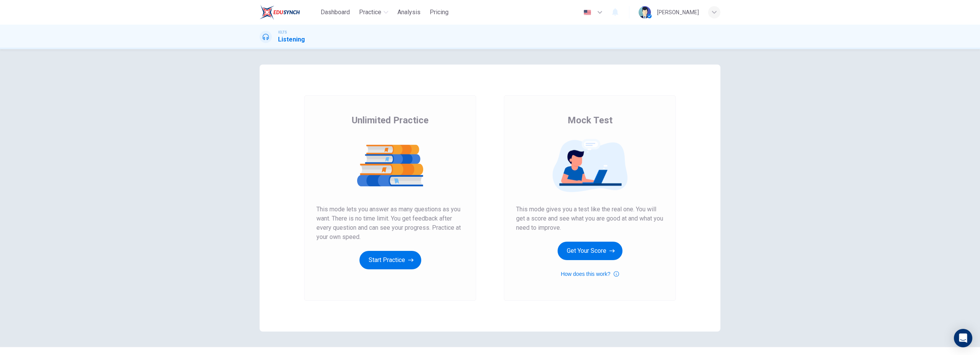  I want to click on button: Get Your Score, so click(590, 251).